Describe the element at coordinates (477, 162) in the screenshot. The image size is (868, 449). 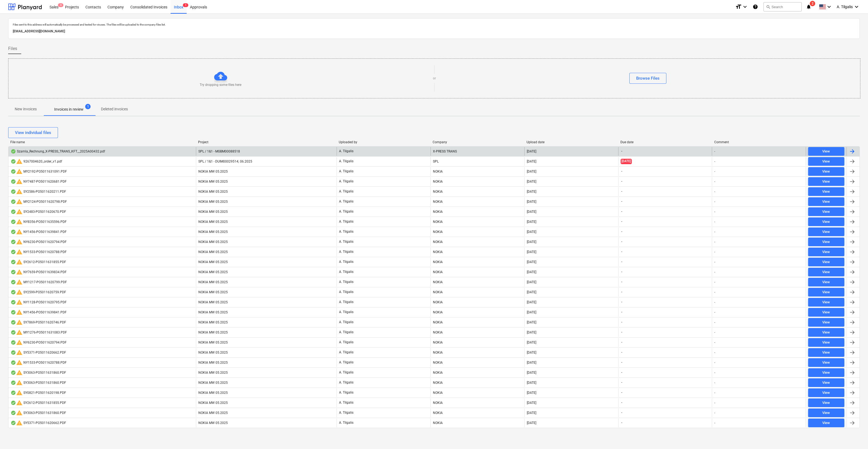
I see `div: SPL` at that location.